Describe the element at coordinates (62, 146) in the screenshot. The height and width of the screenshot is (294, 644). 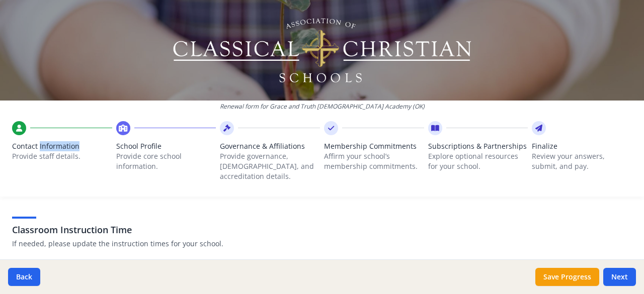
I see `span: Contact Information` at that location.